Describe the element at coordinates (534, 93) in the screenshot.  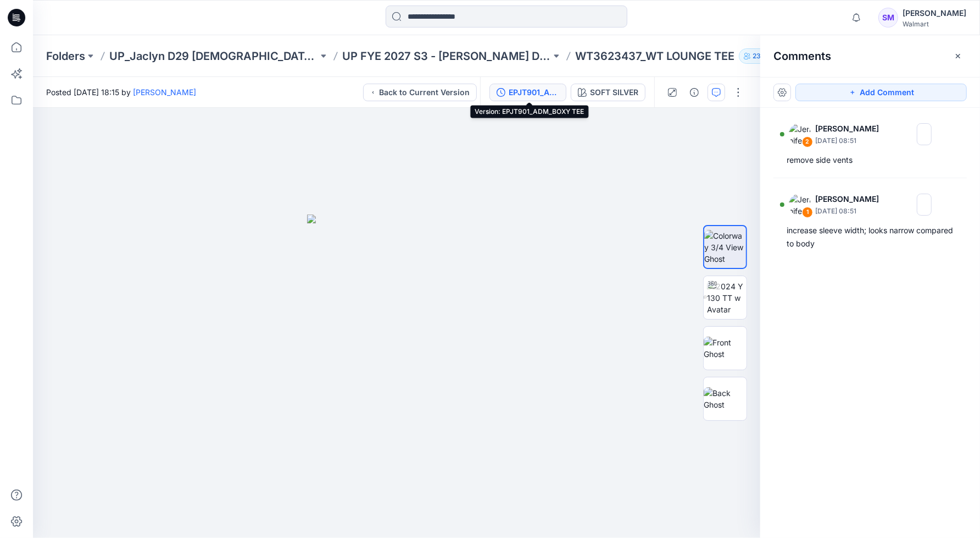
I see `div: EPJT901_ADM_BOXY TEE` at that location.